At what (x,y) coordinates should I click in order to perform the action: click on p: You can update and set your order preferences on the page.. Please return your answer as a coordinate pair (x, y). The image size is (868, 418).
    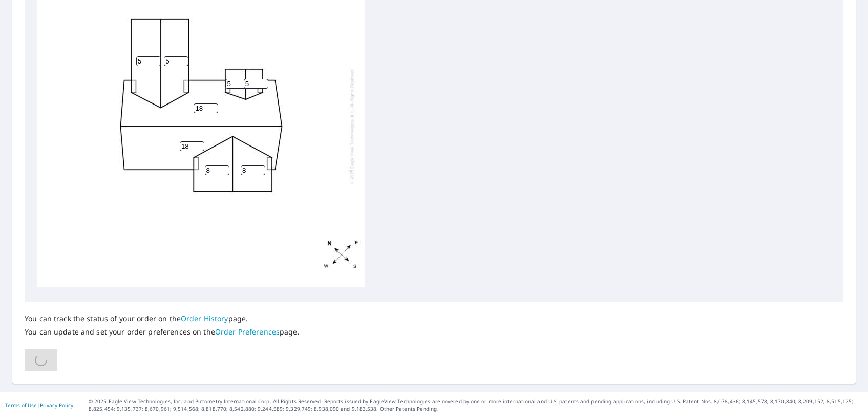
    Looking at the image, I should click on (162, 332).